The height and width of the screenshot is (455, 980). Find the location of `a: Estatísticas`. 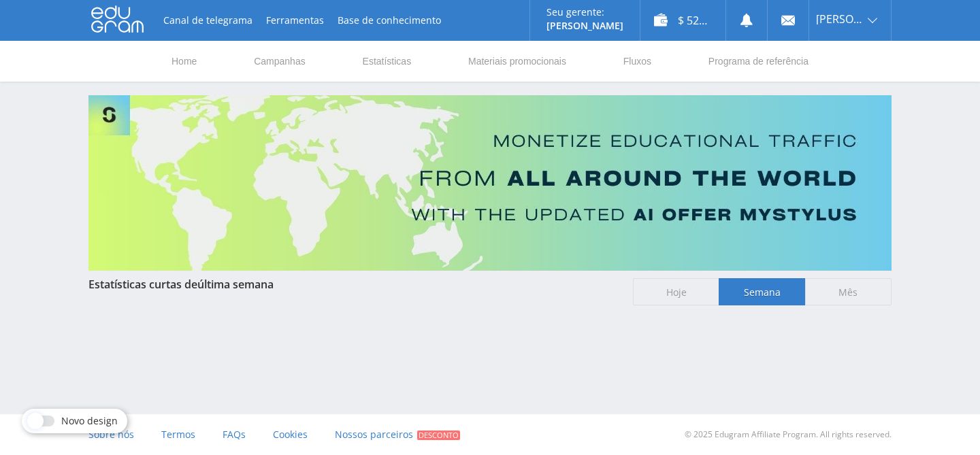

a: Estatísticas is located at coordinates (387, 61).